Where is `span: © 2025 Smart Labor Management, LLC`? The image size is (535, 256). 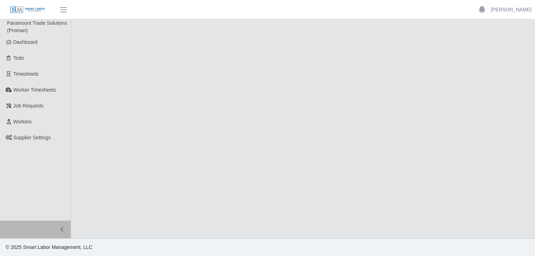
span: © 2025 Smart Labor Management, LLC is located at coordinates (49, 247).